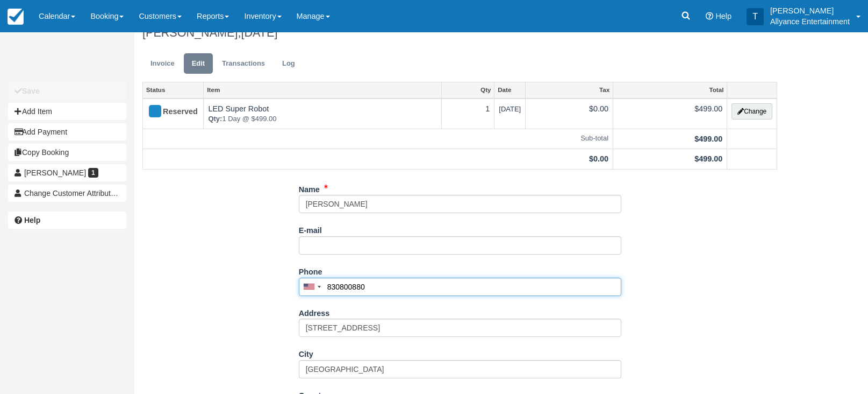 This screenshot has width=868, height=394. Describe the element at coordinates (244, 63) in the screenshot. I see `a: Transactions` at that location.